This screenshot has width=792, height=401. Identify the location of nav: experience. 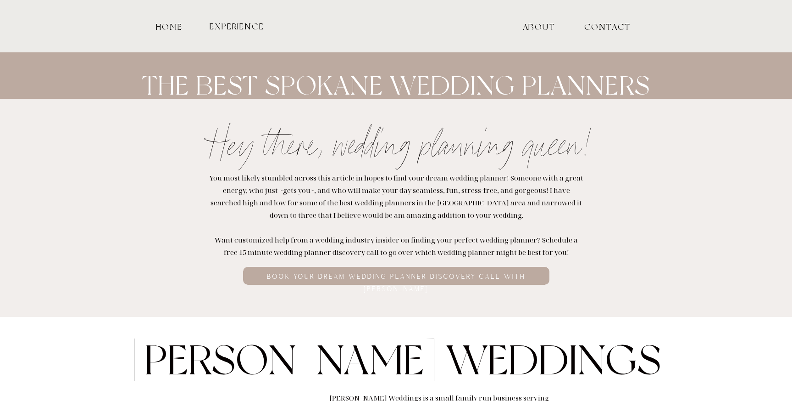
(237, 26).